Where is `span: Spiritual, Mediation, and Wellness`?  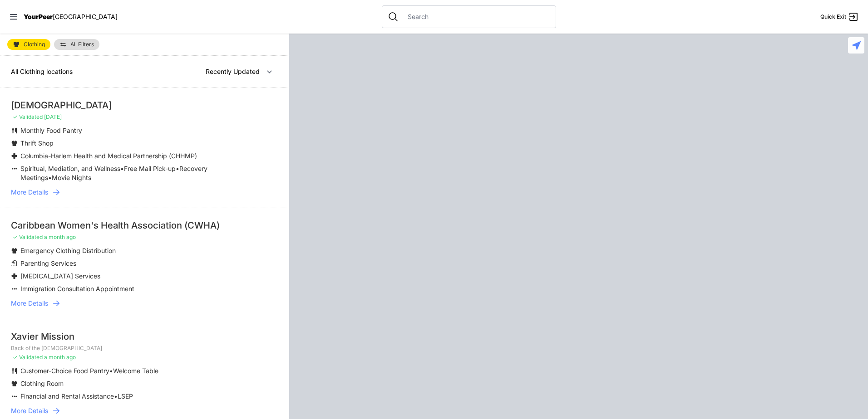 span: Spiritual, Mediation, and Wellness is located at coordinates (70, 169).